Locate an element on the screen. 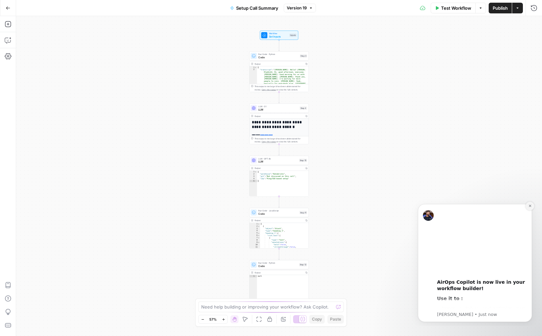  img: Profile image for Steven is located at coordinates (20, 17).